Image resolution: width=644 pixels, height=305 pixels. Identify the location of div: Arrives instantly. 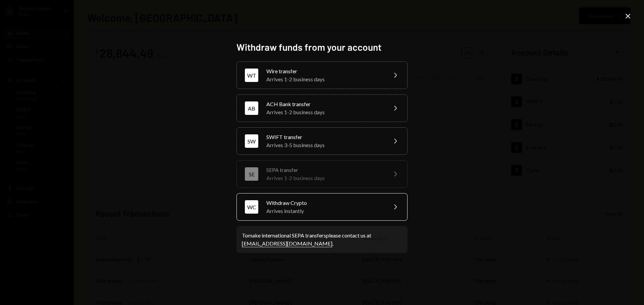
(325, 211).